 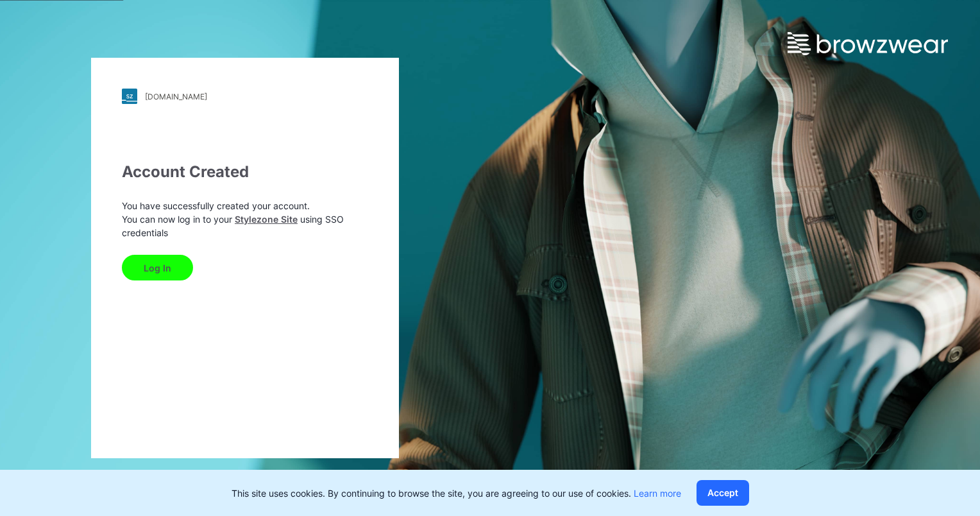 I want to click on p: You can now log in to your using SSO credentials, so click(x=245, y=226).